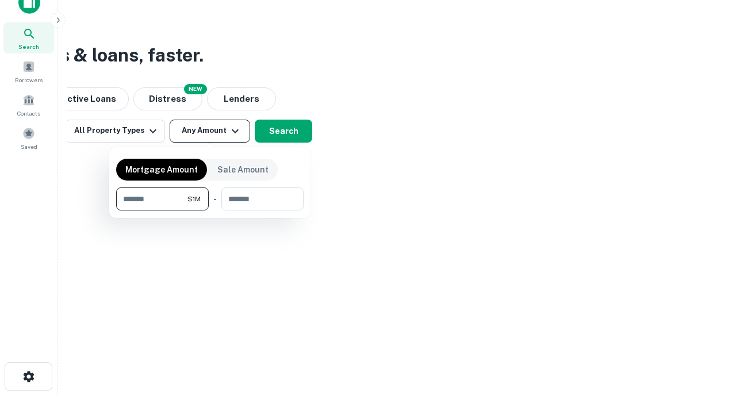  What do you see at coordinates (194, 199) in the screenshot?
I see `span: $1M` at bounding box center [194, 199].